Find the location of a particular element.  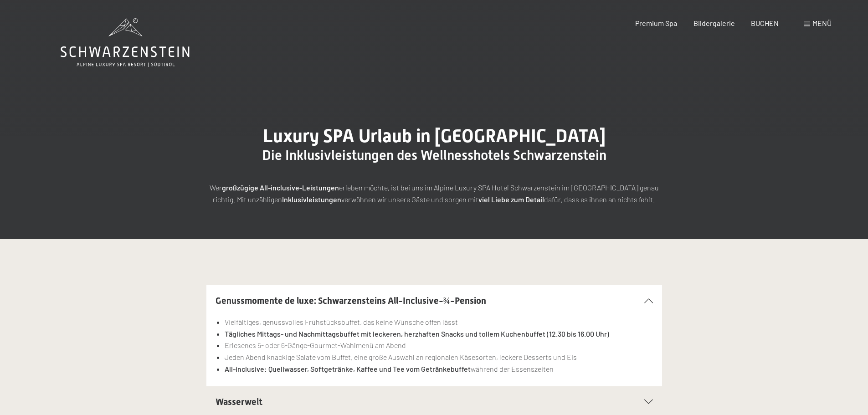

a: BUCHEN is located at coordinates (765, 22).